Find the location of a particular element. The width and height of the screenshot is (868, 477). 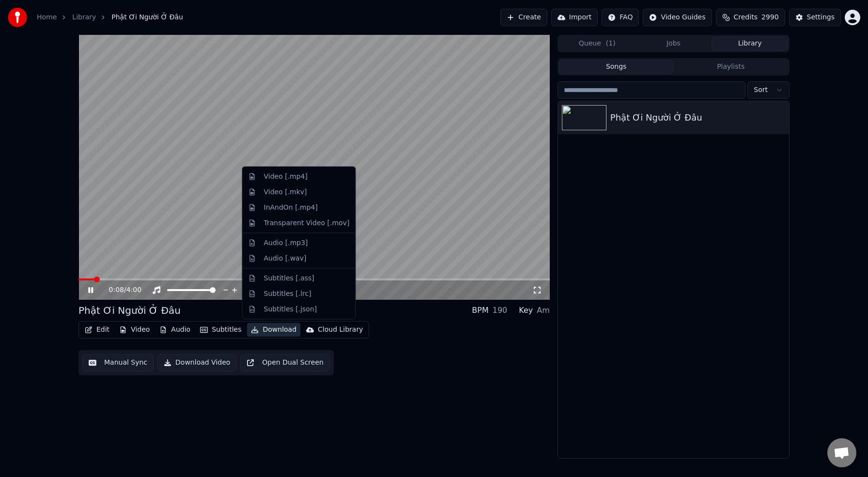

div: 190 is located at coordinates (500, 310).